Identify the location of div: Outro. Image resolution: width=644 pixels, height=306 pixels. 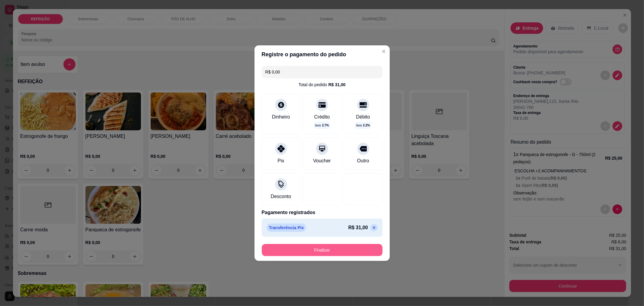
(363, 161).